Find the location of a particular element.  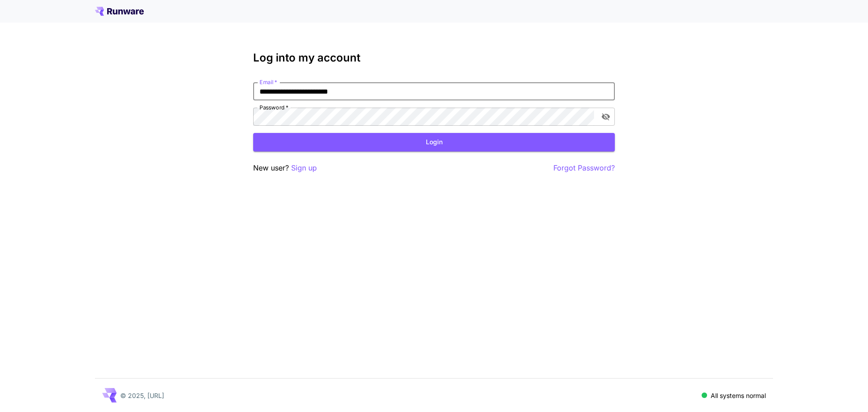

h3: Log into my account is located at coordinates (434, 57).